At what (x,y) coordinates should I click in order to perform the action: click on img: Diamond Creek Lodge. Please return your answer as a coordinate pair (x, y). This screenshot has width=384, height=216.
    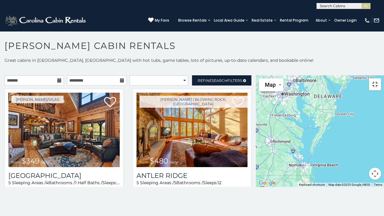
    Looking at the image, I should click on (64, 130).